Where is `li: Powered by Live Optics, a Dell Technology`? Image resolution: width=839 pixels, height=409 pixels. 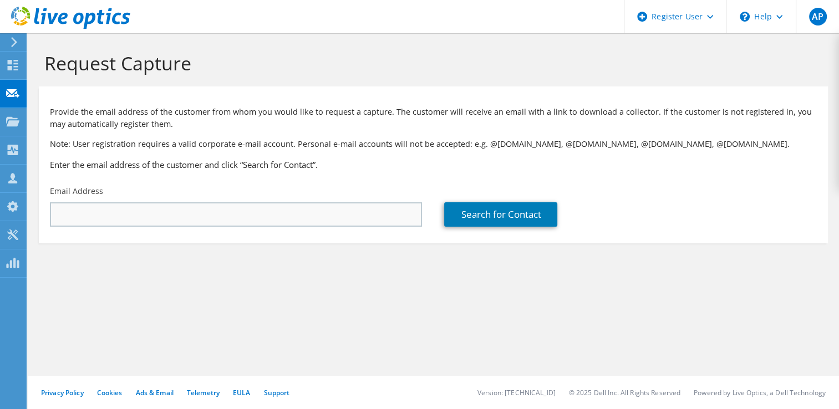 li: Powered by Live Optics, a Dell Technology is located at coordinates (759, 392).